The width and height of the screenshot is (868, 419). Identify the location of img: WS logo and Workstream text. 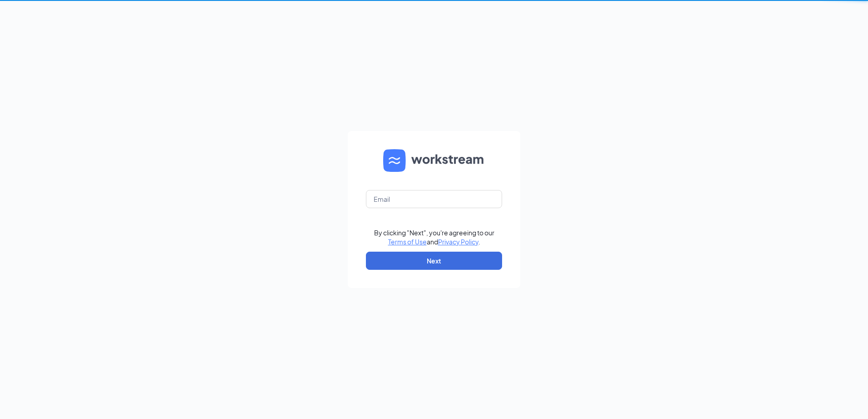
(434, 161).